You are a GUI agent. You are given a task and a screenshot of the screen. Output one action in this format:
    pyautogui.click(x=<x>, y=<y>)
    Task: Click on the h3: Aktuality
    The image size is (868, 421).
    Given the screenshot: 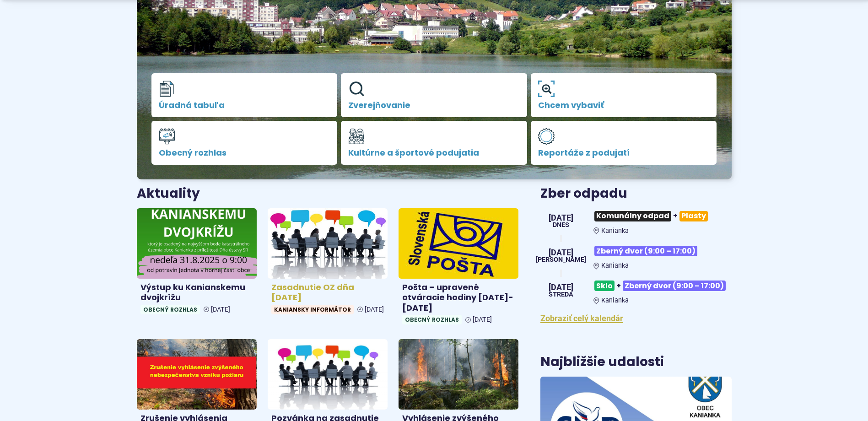 What is the action you would take?
    pyautogui.click(x=168, y=194)
    